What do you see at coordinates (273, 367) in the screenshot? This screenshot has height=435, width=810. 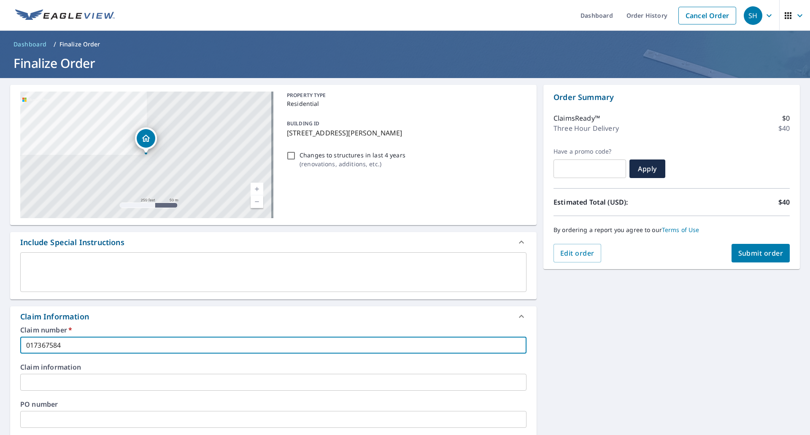 I see `label: Claim information` at bounding box center [273, 367].